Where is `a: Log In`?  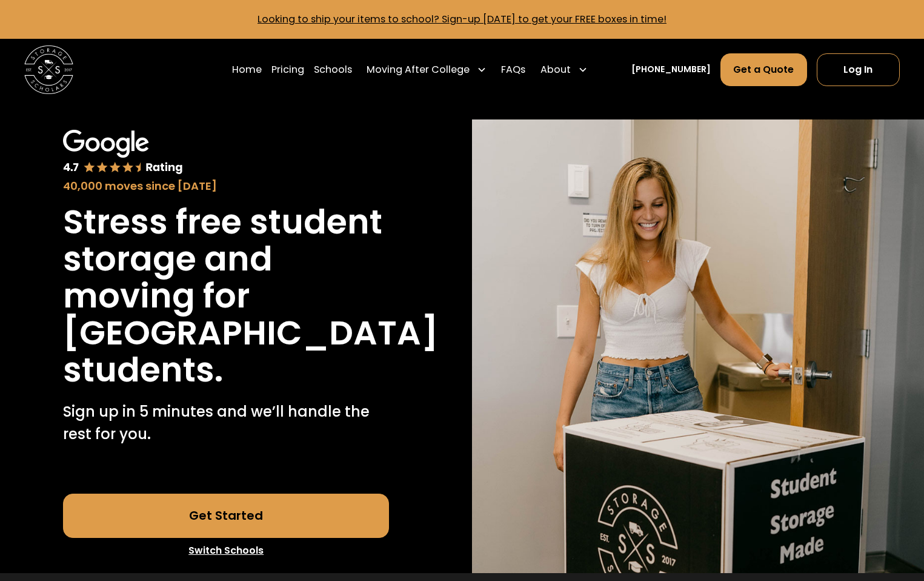
a: Log In is located at coordinates (858, 70).